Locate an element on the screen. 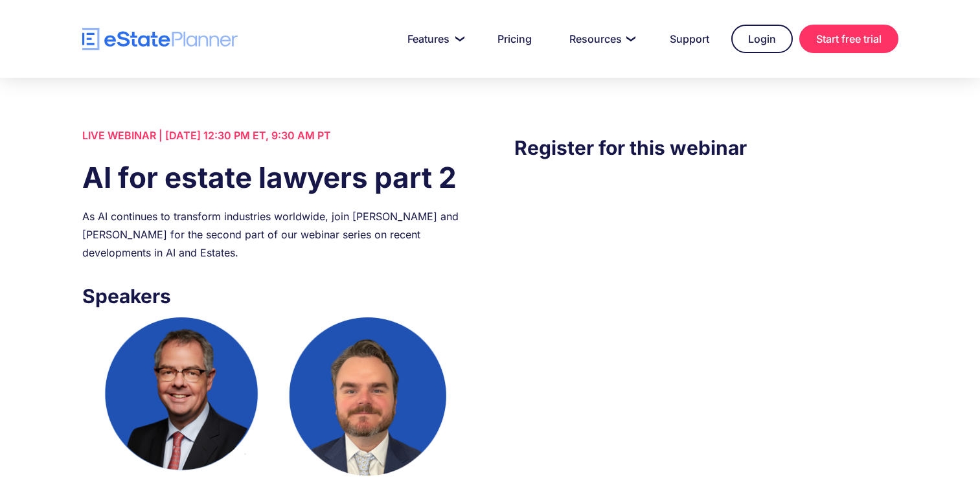  h3: Speakers is located at coordinates (274, 296).